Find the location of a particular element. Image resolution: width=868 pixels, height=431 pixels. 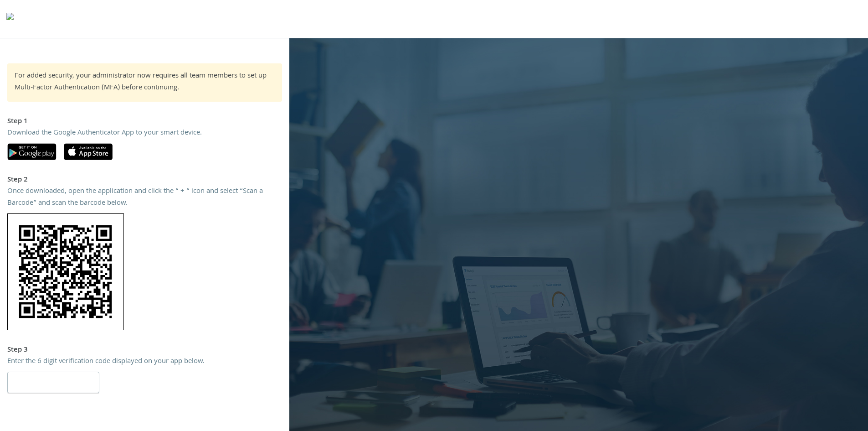

strong: Step 3 is located at coordinates (18, 350).